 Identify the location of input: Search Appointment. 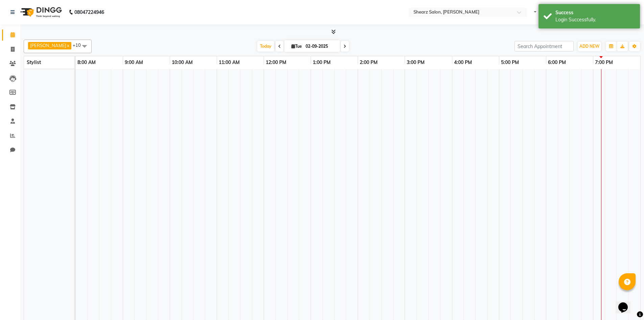
(544, 46).